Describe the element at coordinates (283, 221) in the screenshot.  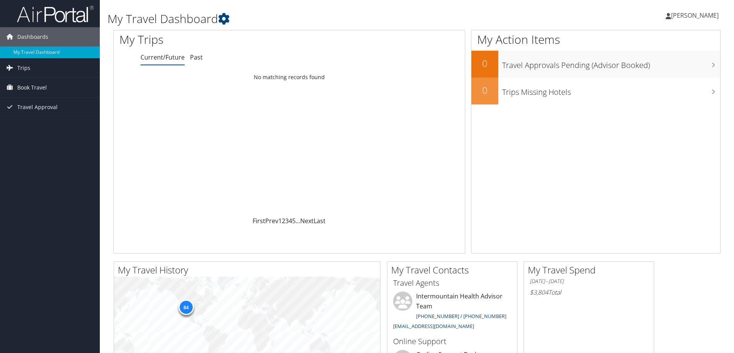
I see `a: 2` at that location.